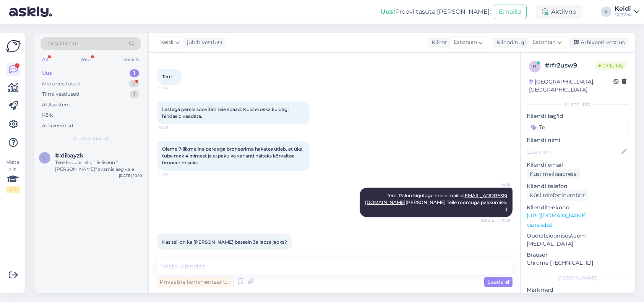 This screenshot has height=302, width=644. Describe the element at coordinates (598, 42) in the screenshot. I see `div: Arhiveeri vestlus` at that location.